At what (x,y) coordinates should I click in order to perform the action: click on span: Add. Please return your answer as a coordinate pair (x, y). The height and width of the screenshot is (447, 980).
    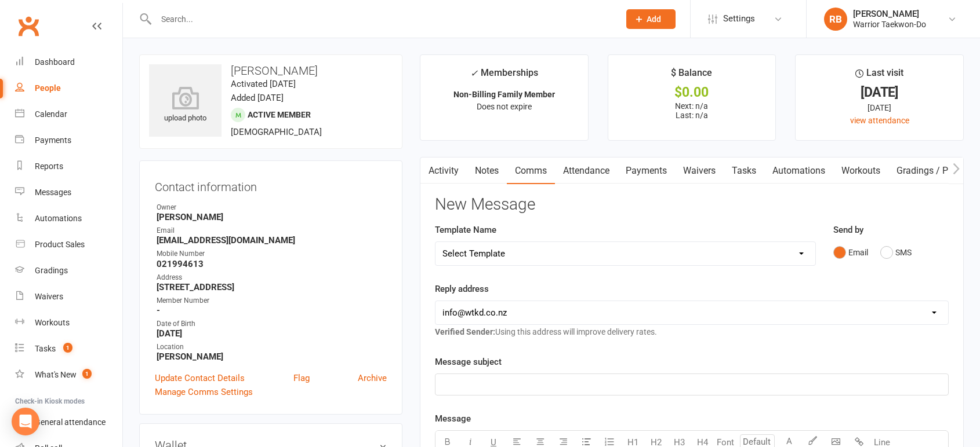
    Looking at the image, I should click on (654, 19).